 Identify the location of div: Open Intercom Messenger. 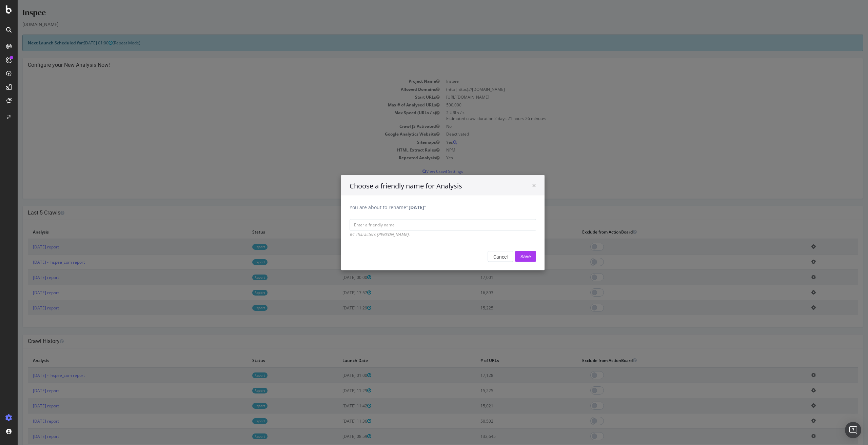
(854, 430).